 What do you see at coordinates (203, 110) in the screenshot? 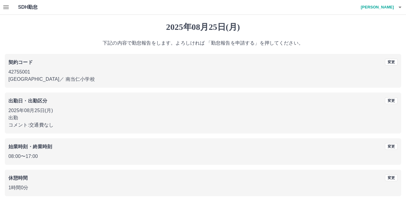
I see `p: 2025年08月25日(月)` at bounding box center [203, 110].